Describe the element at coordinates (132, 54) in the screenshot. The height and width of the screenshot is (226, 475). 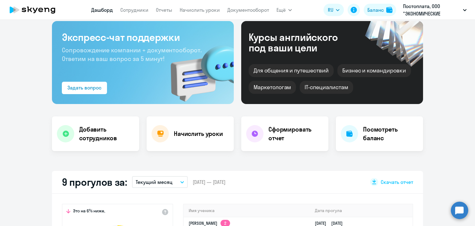
I see `span: Сопровождение компании + документооборот. Ответим на ваш вопрос за 5 минут!` at that location.